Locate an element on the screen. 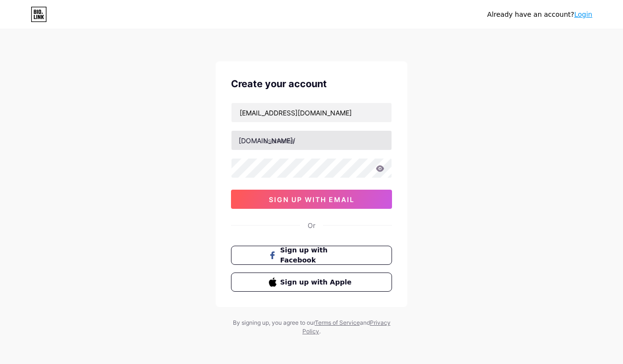 This screenshot has width=623, height=364. div: Or is located at coordinates (312, 225).